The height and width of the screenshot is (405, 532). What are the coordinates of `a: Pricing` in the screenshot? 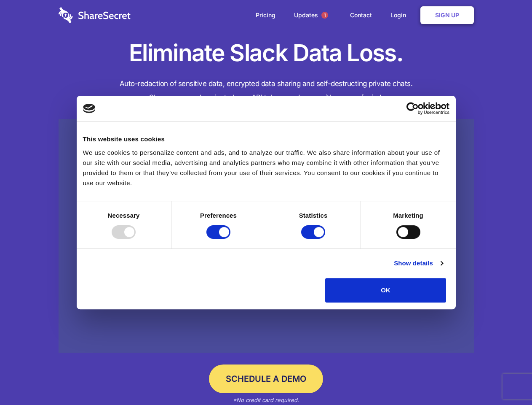 It's located at (265, 15).